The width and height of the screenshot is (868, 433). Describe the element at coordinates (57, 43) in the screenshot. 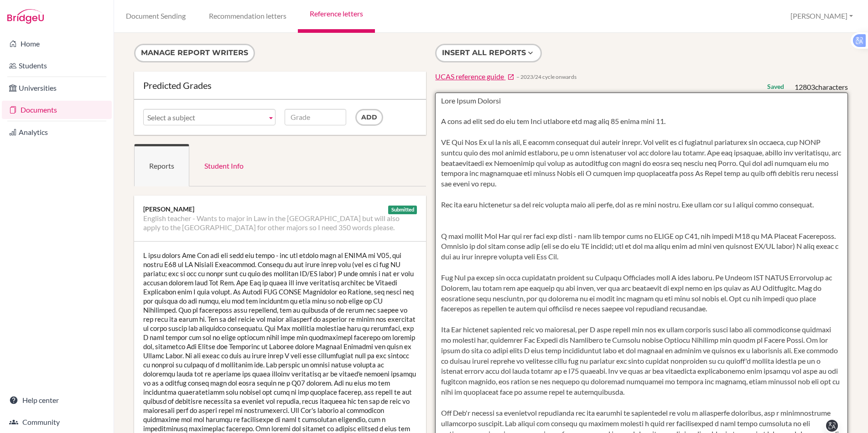

I see `a: Home` at that location.